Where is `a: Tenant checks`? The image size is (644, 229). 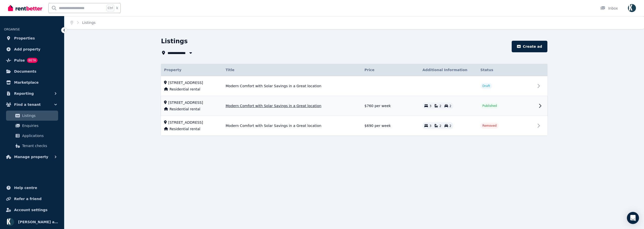
a: Tenant checks is located at coordinates (32, 146).